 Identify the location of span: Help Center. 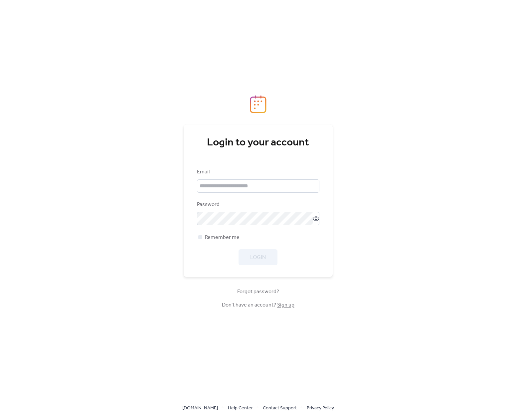
(240, 408).